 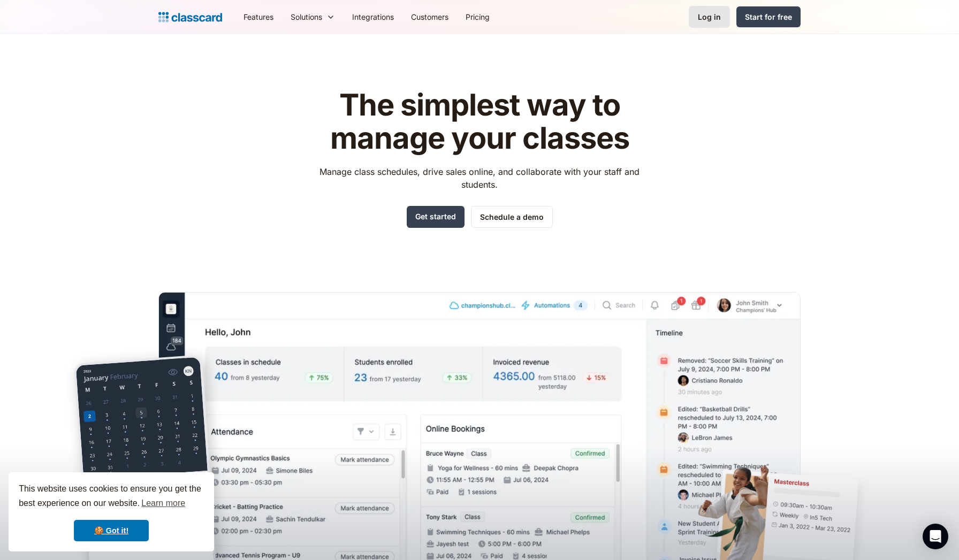 What do you see at coordinates (511, 217) in the screenshot?
I see `a: Schedule a demo` at bounding box center [511, 217].